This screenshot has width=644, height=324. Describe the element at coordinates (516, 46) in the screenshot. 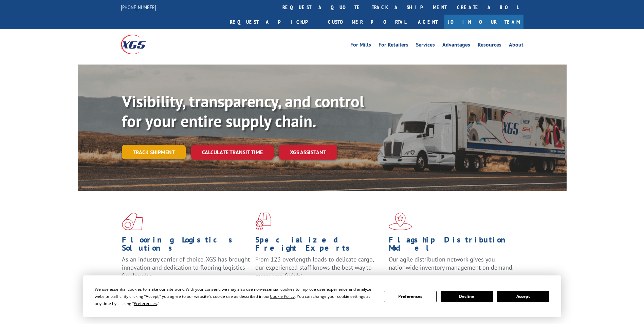

I see `a: About` at that location.